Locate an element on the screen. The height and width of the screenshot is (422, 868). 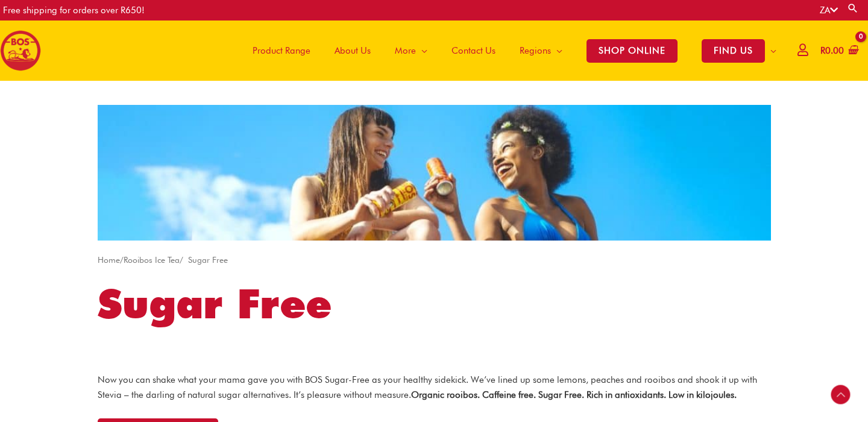
a: Product Range is located at coordinates (282, 50).